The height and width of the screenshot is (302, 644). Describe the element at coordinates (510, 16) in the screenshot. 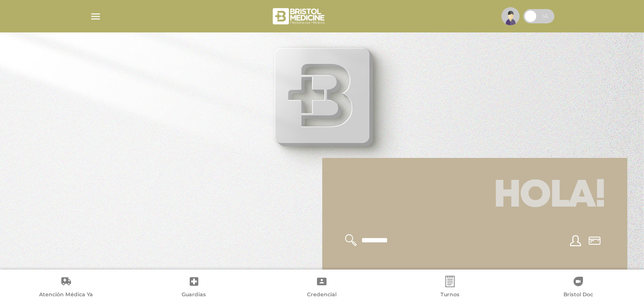

I see `img: profile-placeholder.svg` at that location.